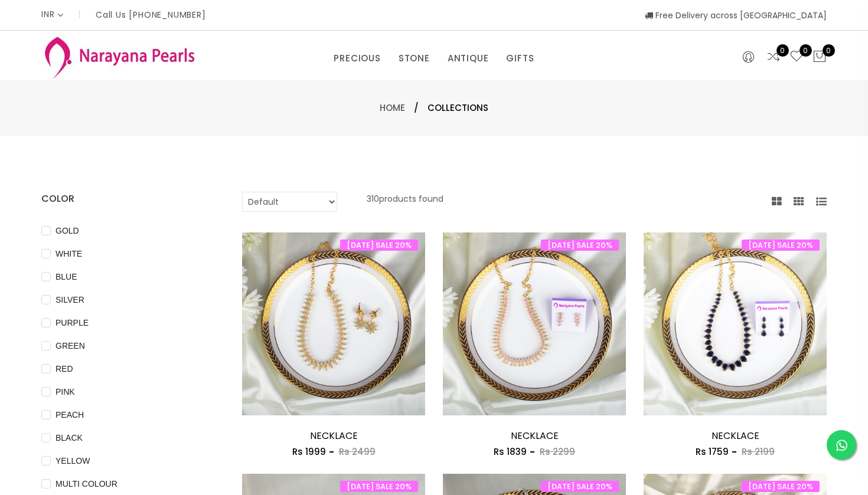 Image resolution: width=868 pixels, height=495 pixels. I want to click on span: Rs 2199, so click(758, 452).